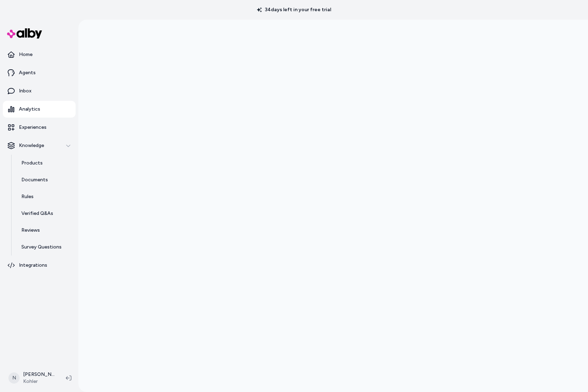  I want to click on a: Documents, so click(45, 180).